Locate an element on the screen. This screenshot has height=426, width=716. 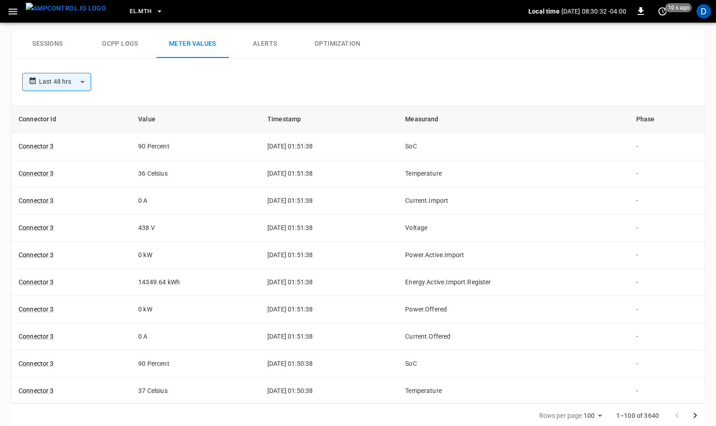
td: Energy.Active.Import.Register is located at coordinates (513, 283).